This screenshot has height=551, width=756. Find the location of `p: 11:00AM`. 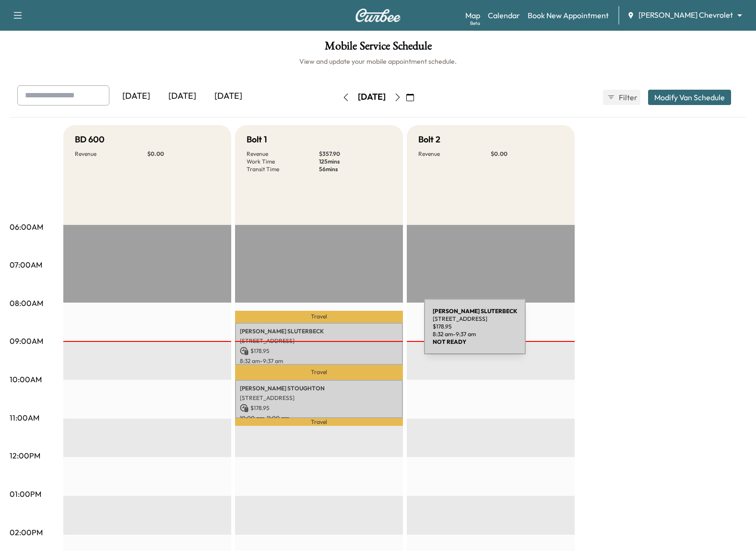

p: 11:00AM is located at coordinates (24, 418).